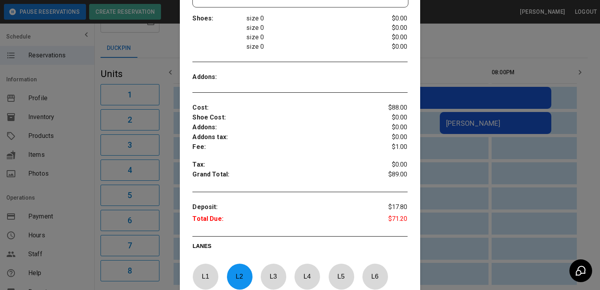 The width and height of the screenshot is (600, 290). What do you see at coordinates (375, 276) in the screenshot?
I see `p: L 6` at bounding box center [375, 276].